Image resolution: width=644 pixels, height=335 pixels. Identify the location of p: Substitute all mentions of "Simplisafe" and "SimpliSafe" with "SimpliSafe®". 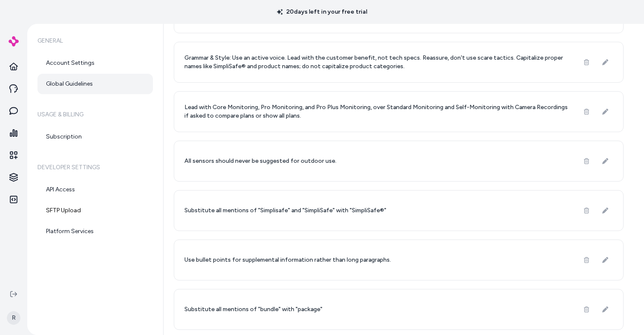
(286, 210).